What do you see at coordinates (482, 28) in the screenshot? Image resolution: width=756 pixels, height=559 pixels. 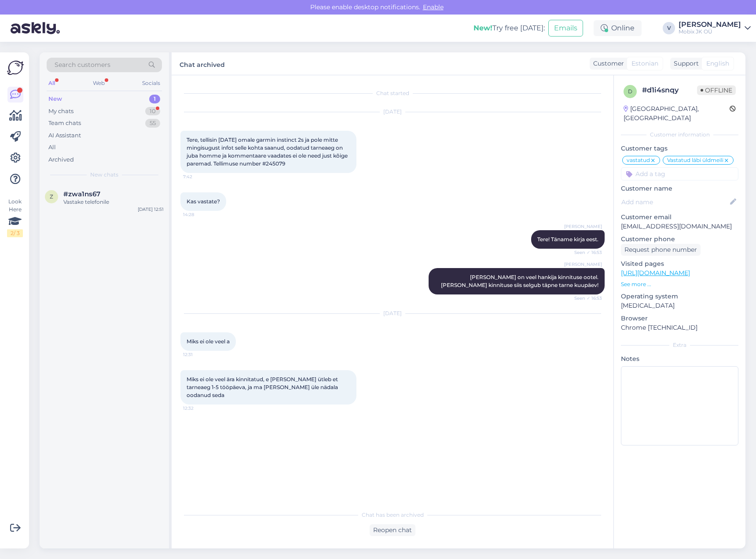 I see `b: New!` at bounding box center [482, 28].